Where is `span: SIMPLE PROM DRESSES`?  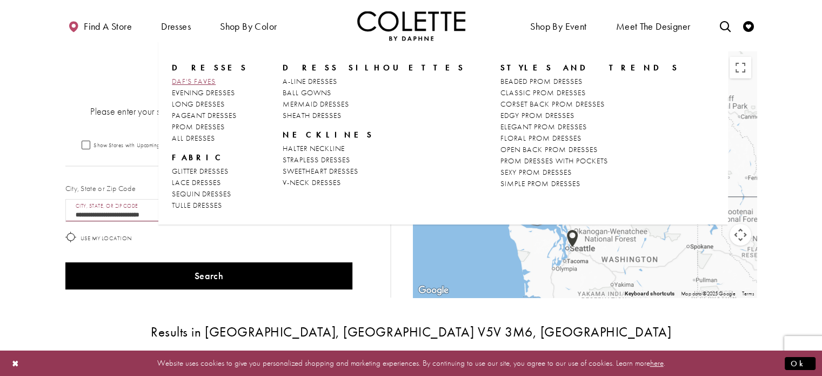
span: SIMPLE PROM DRESSES is located at coordinates (541, 183).